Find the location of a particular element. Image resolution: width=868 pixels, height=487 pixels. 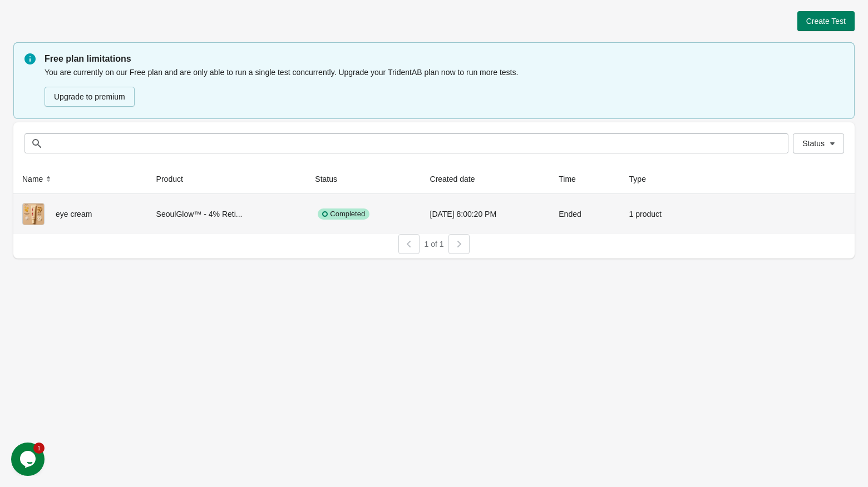

button: Type is located at coordinates (643, 179).